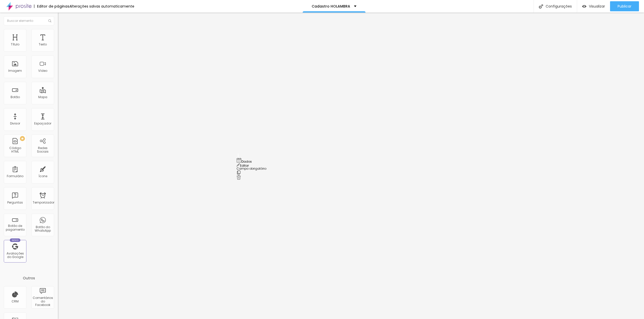 This screenshot has width=644, height=319. What do you see at coordinates (15, 255) in the screenshot?
I see `font: Avaliações do Google` at bounding box center [15, 255].